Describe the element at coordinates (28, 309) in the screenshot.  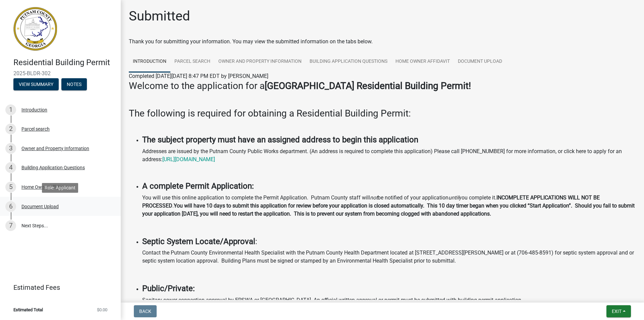
I see `span: Estimated Total` at that location.